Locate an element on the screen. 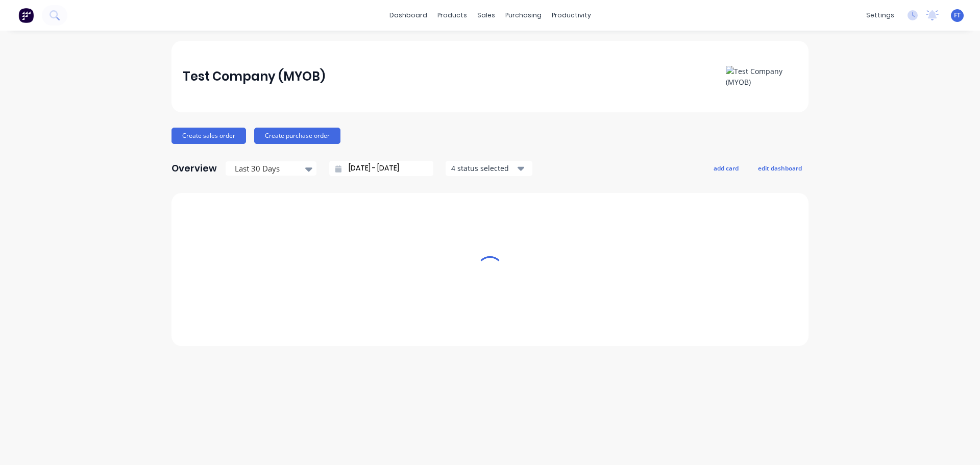 The height and width of the screenshot is (465, 980). button: Create sales order is located at coordinates (209, 136).